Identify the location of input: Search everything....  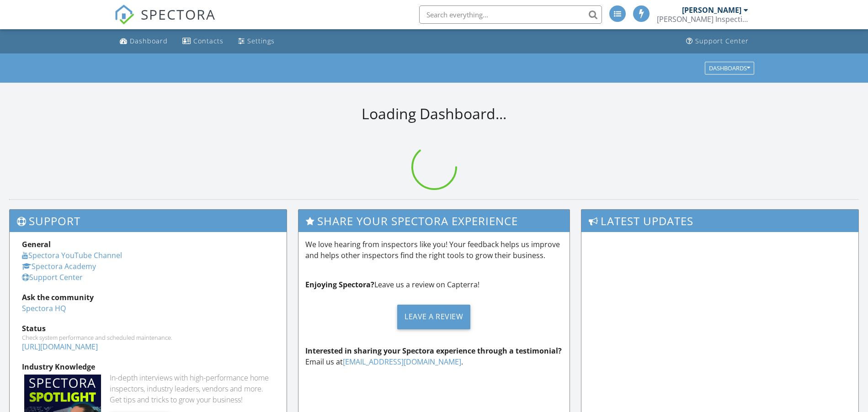
(510, 15).